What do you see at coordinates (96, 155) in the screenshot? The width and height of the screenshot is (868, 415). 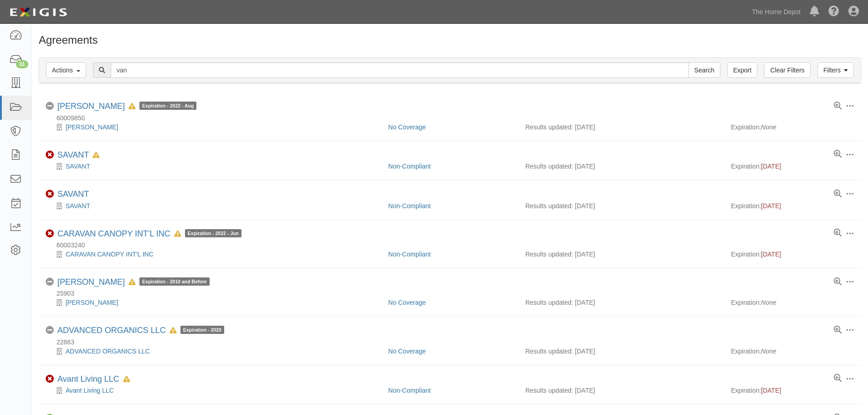 I see `i: In Default since 07/21/2025` at bounding box center [96, 155].